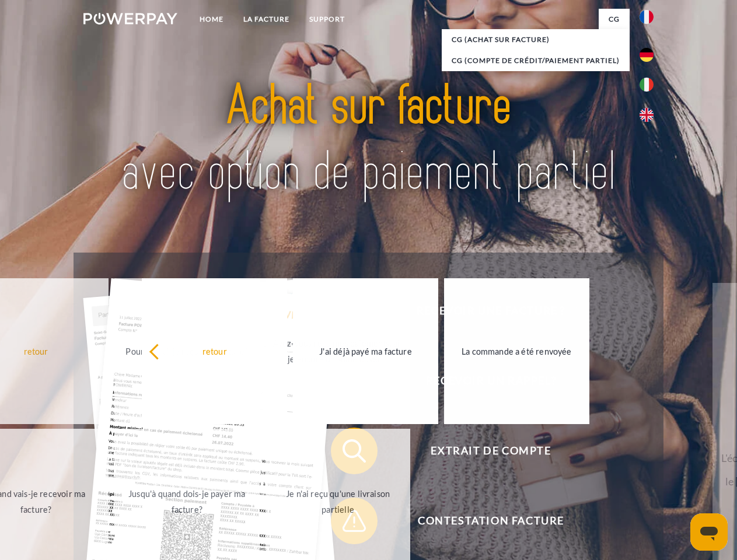 The image size is (737, 560). What do you see at coordinates (535, 61) in the screenshot?
I see `a: CG (Compte de crédit/paiement partiel)` at bounding box center [535, 61].